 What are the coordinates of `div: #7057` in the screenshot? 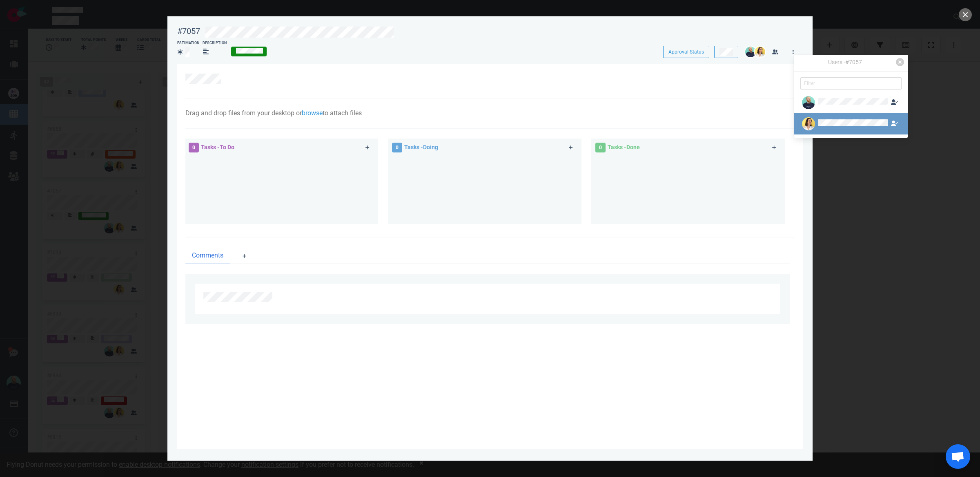 It's located at (189, 31).